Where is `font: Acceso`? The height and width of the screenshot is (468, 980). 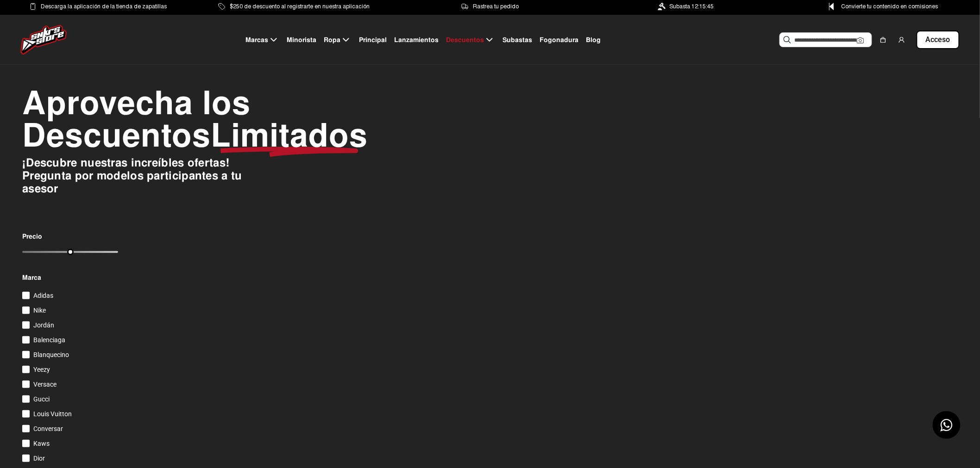 font: Acceso is located at coordinates (937, 40).